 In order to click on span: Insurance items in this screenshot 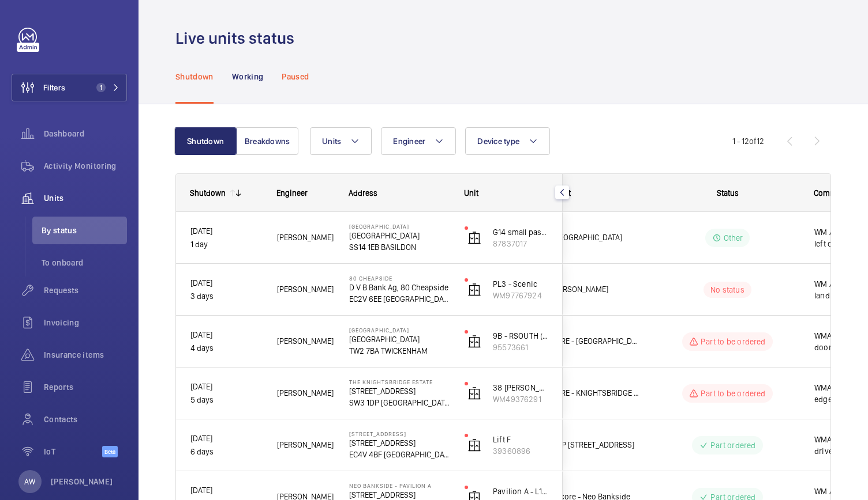, I will do `click(85, 356)`.